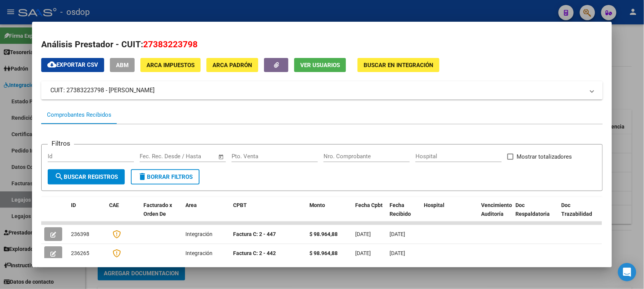 The image size is (644, 289). What do you see at coordinates (170, 65) in the screenshot?
I see `button: ARCA Impuestos` at bounding box center [170, 65].